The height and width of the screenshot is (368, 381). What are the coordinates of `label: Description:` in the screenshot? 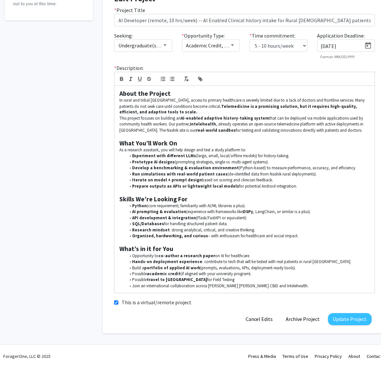 It's located at (129, 68).